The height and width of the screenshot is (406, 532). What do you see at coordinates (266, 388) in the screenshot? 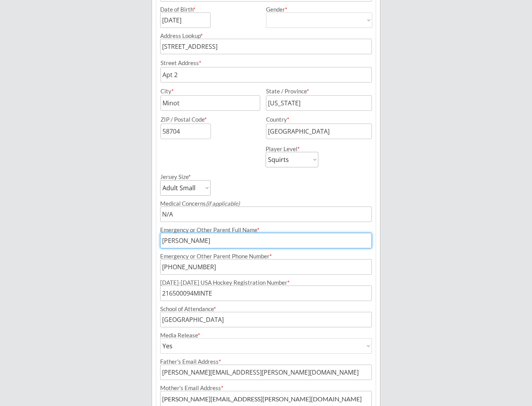
I see `div: Mother's Email Address` at bounding box center [266, 388].